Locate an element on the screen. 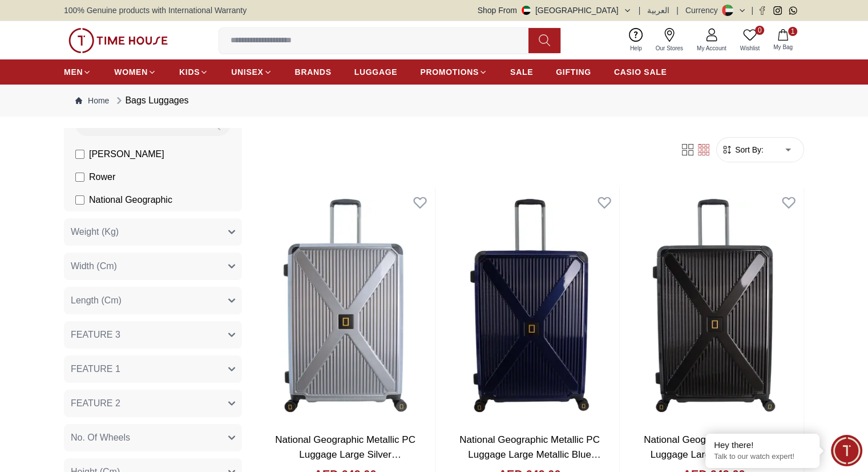 The image size is (868, 472). button: 1My Bag is located at coordinates (783, 40).